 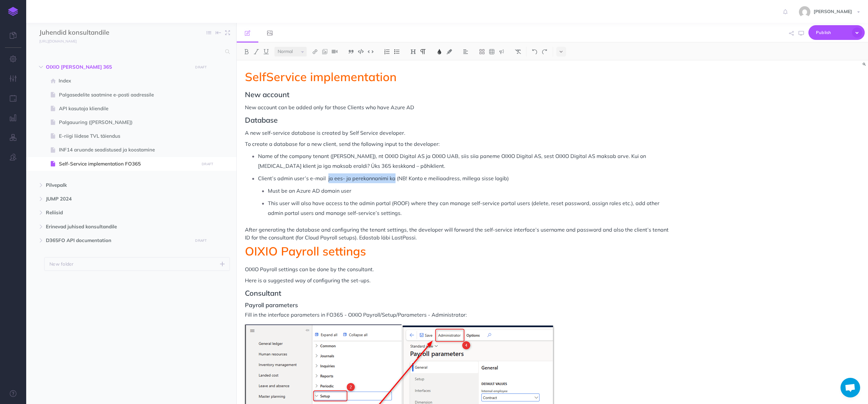 What do you see at coordinates (329, 107) in the screenshot?
I see `span: New account can be added only for those Clients who have Azure AD` at bounding box center [329, 107].